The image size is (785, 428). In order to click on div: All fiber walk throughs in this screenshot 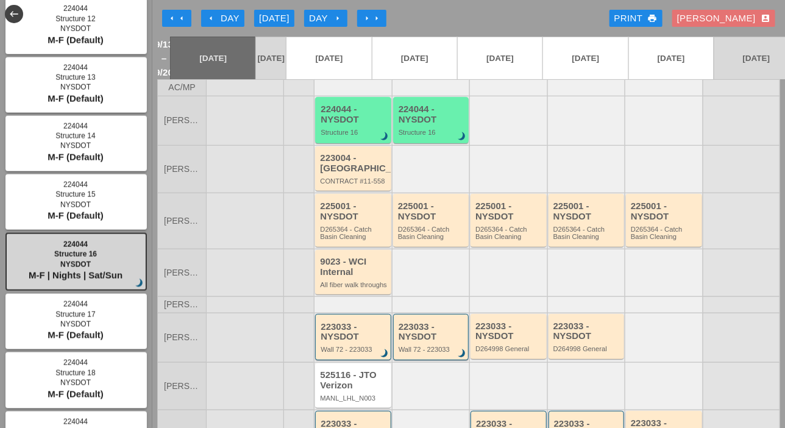, I will do `click(354, 285)`.